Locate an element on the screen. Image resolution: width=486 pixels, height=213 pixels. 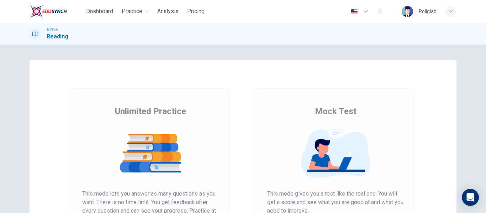
span: Dashboard is located at coordinates (100, 11).